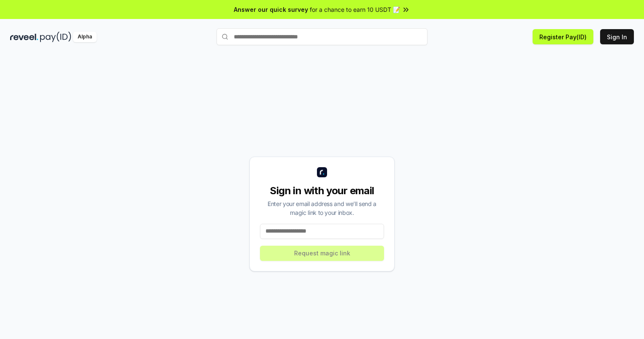  Describe the element at coordinates (563, 37) in the screenshot. I see `button: Register Pay(ID)` at that location.